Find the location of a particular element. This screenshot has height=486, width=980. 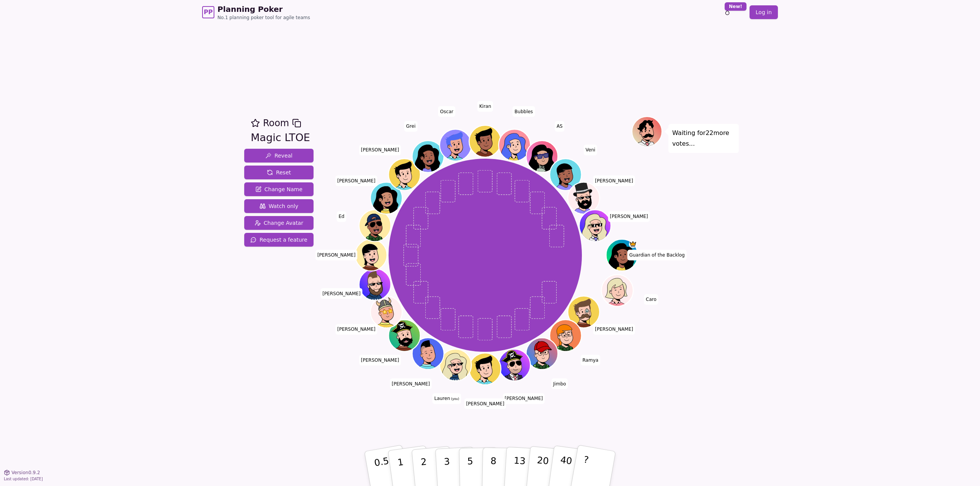

div: New! is located at coordinates (735, 7).